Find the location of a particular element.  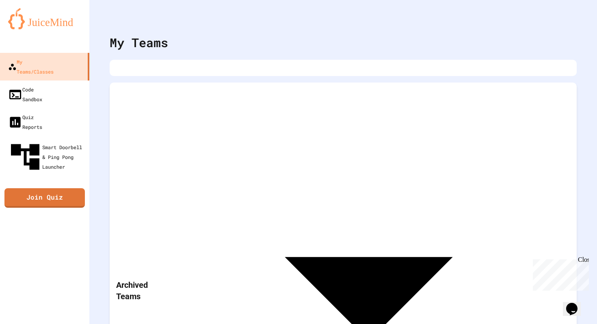

div: My Teams/Classes is located at coordinates (31, 67).